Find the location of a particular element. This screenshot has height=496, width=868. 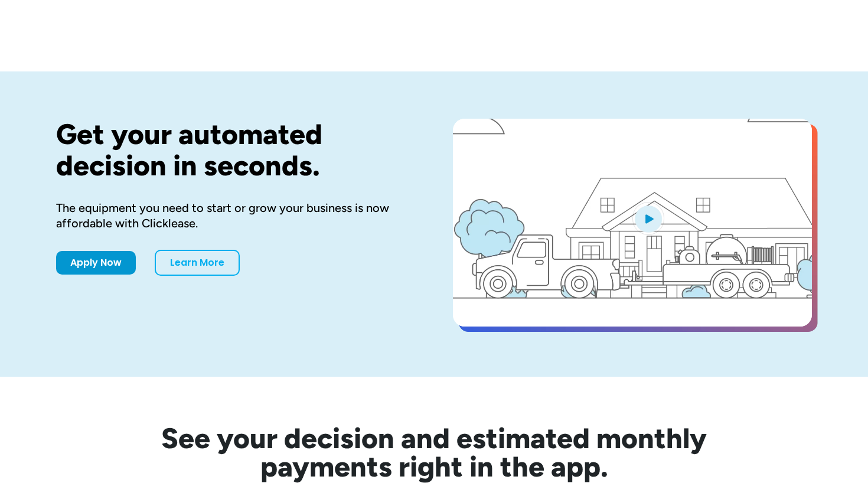

div: The equipment you need to start or grow your business is now affordable with Clicklease. is located at coordinates (235, 216).